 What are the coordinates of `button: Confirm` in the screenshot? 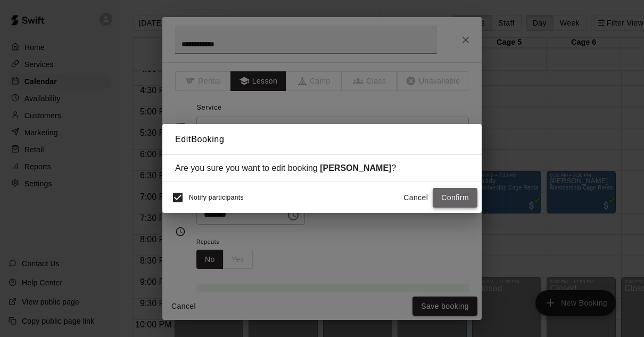 It's located at (455, 198).